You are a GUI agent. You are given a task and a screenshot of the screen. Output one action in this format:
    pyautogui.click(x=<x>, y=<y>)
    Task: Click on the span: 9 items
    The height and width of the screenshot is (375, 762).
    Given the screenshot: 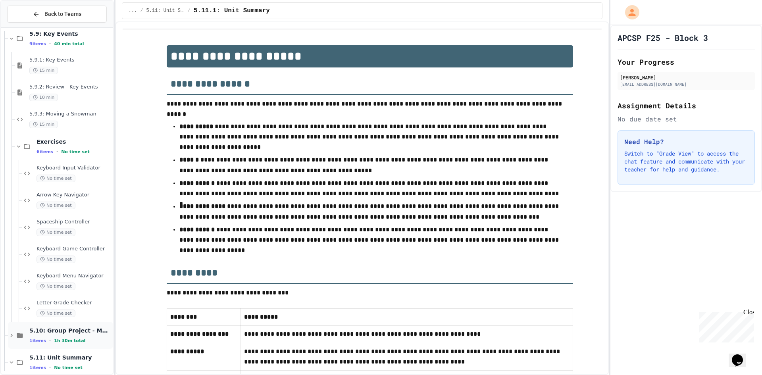 What is the action you would take?
    pyautogui.click(x=38, y=44)
    